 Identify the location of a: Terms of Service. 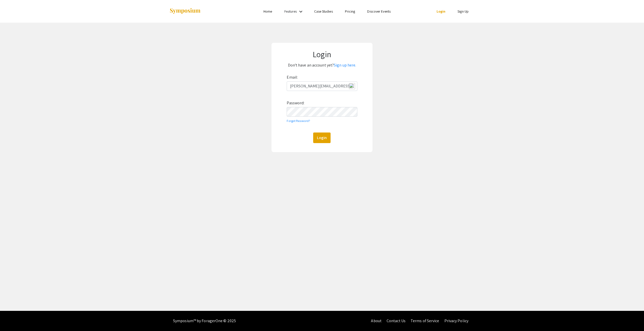
(425, 321).